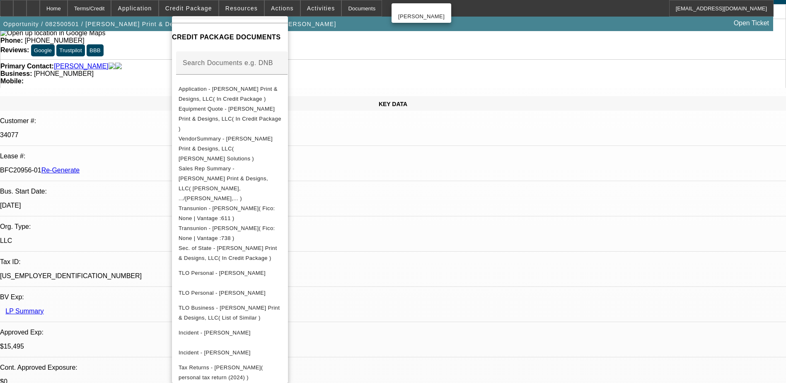  Describe the element at coordinates (230, 37) in the screenshot. I see `h4: CREDIT PACKAGE DOCUMENTS` at that location.